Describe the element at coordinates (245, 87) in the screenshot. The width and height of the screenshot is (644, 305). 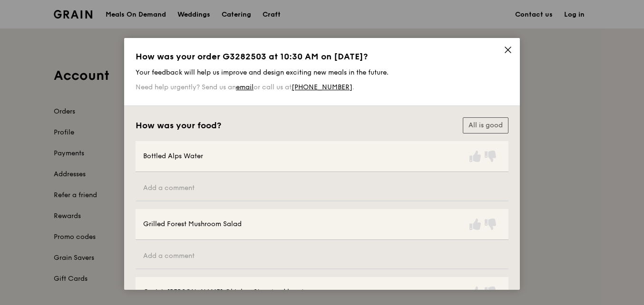
I see `a: email` at that location.